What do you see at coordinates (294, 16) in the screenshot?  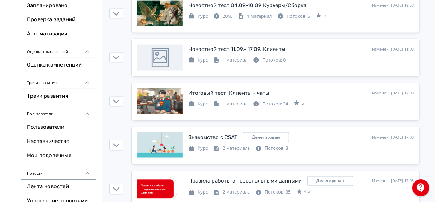 I see `div: Потоков: 5` at bounding box center [294, 16].